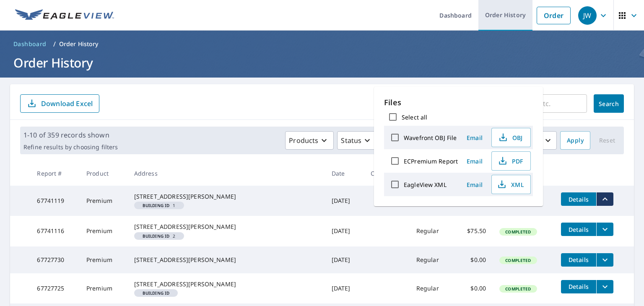 The height and width of the screenshot is (306, 644). Describe the element at coordinates (71, 147) in the screenshot. I see `p: Refine results by choosing filters` at that location.